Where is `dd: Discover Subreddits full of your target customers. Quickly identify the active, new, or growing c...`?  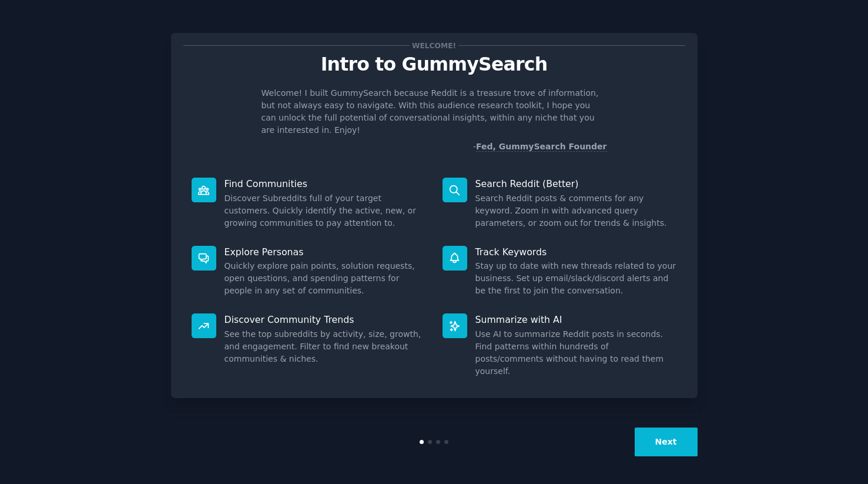 dd: Discover Subreddits full of your target customers. Quickly identify the active, new, or growing c... is located at coordinates (325, 210).